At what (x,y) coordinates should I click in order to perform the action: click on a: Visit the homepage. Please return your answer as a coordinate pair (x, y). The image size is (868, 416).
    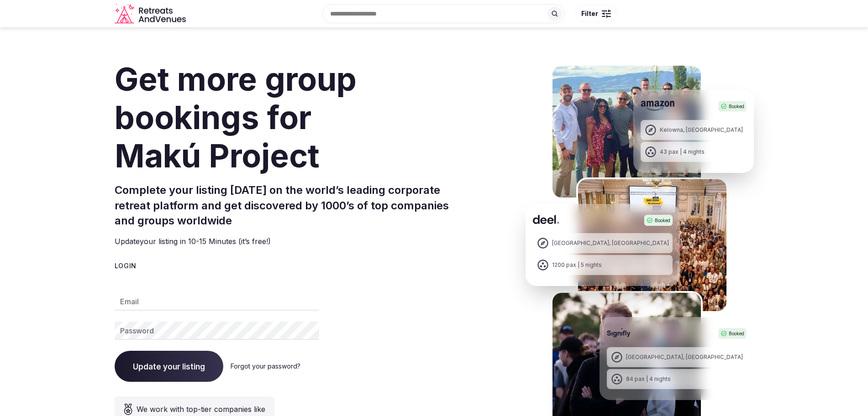
    Looking at the image, I should click on (151, 14).